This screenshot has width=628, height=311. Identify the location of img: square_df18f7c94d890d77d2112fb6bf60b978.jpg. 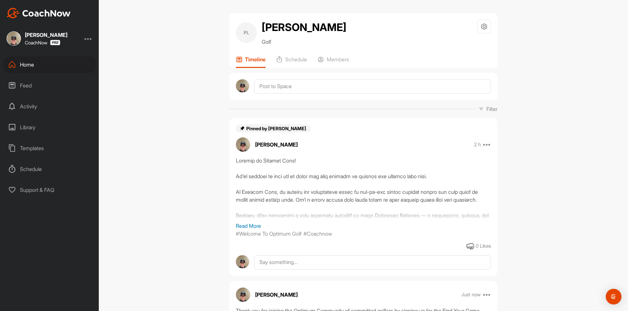
(14, 39).